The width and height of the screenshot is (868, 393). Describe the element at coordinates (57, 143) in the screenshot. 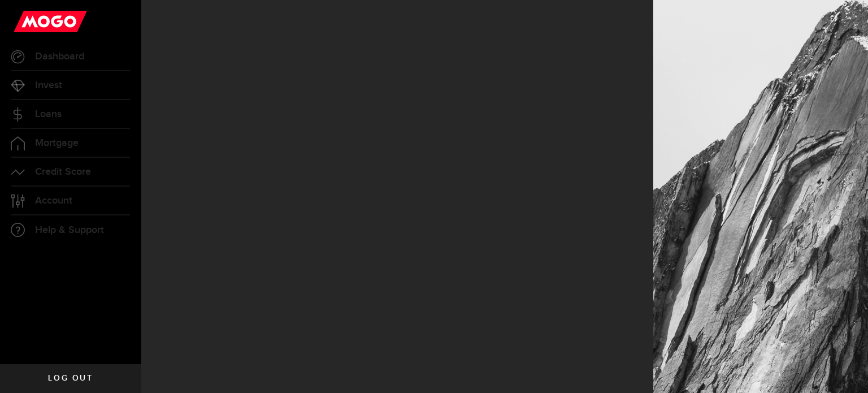

I see `span: Mortgage` at that location.